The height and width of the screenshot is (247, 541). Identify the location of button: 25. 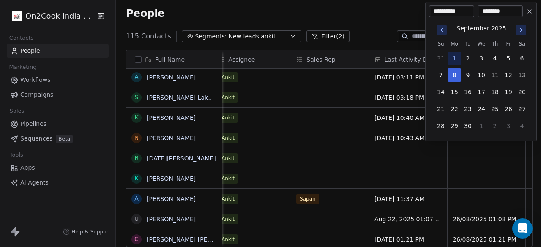
(495, 109).